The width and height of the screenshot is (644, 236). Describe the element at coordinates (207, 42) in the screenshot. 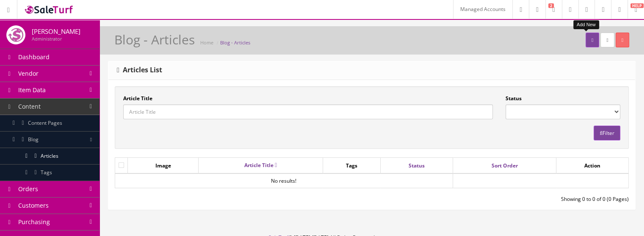

I see `a: Home` at that location.